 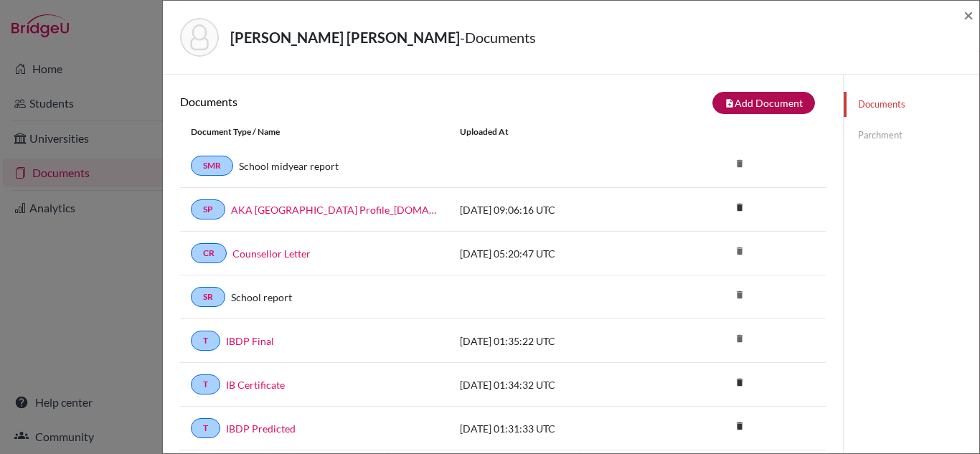 What do you see at coordinates (557, 132) in the screenshot?
I see `div: Uploaded at` at bounding box center [557, 132].